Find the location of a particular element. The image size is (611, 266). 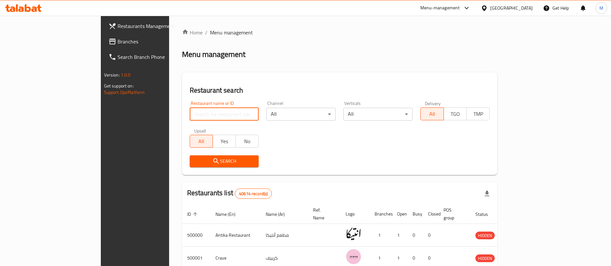

button: Yes is located at coordinates (224, 141).